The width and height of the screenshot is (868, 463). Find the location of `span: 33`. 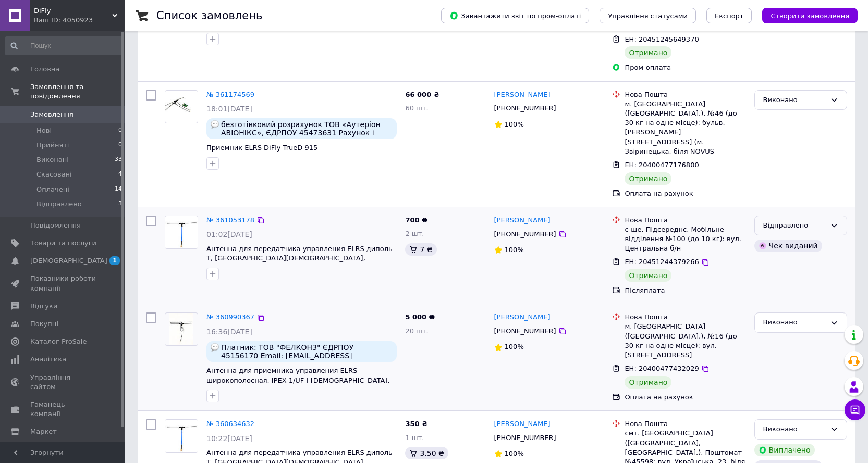

span: 33 is located at coordinates (118, 160).